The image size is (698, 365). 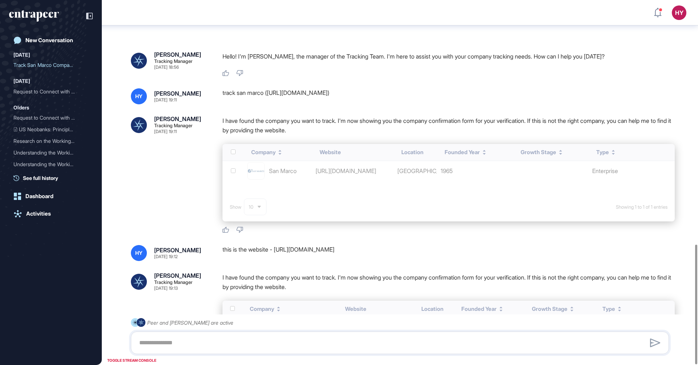 I want to click on div: HY, so click(x=679, y=13).